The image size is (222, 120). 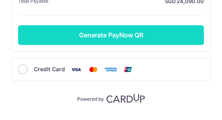 What do you see at coordinates (128, 69) in the screenshot?
I see `img: Union Pay` at bounding box center [128, 69].